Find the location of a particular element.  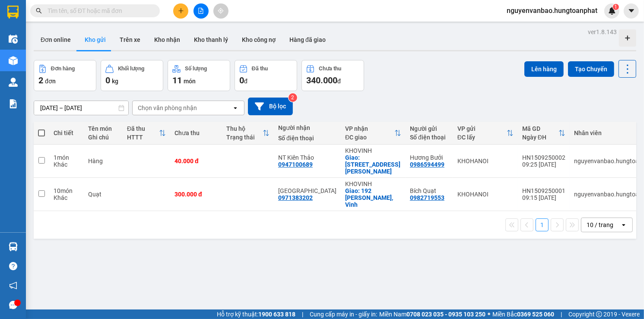

div: 0971383202 is located at coordinates (296, 198).